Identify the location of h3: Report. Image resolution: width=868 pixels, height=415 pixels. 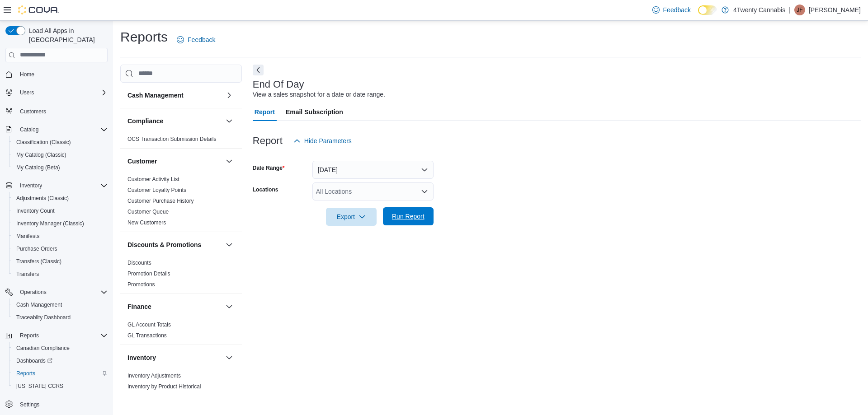
(268, 141).